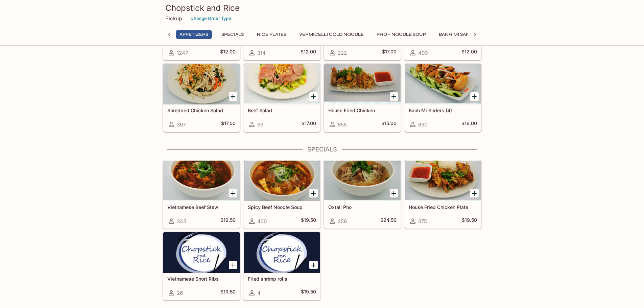 The width and height of the screenshot is (644, 308). Describe the element at coordinates (401, 35) in the screenshot. I see `button: Pho - Noodle Soup` at that location.